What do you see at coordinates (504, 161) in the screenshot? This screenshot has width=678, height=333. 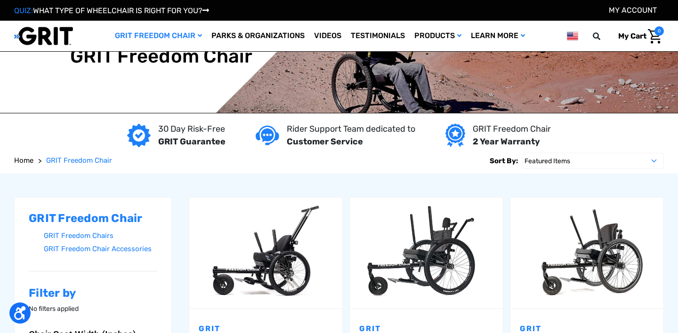 I see `label: Sort By:` at bounding box center [504, 161].